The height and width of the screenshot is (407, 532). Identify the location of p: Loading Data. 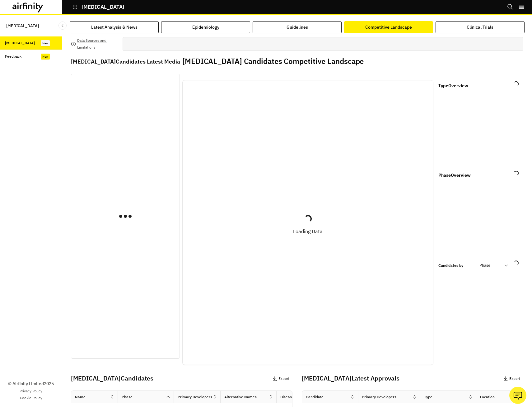
(308, 231).